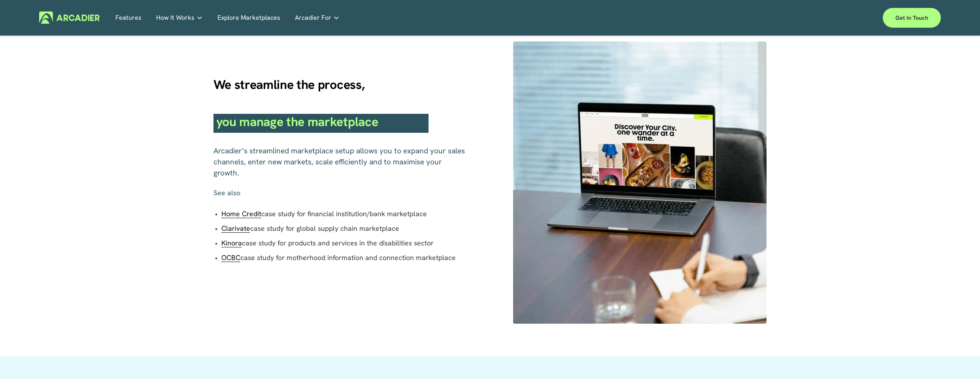 This screenshot has height=379, width=980. What do you see at coordinates (232, 243) in the screenshot?
I see `span: Kinora` at bounding box center [232, 243].